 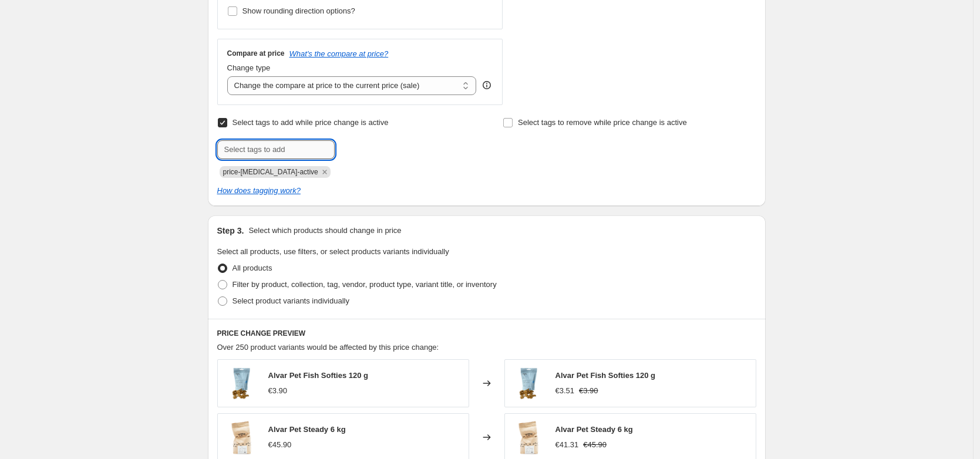 I want to click on button: What's the compare at price?, so click(x=339, y=53).